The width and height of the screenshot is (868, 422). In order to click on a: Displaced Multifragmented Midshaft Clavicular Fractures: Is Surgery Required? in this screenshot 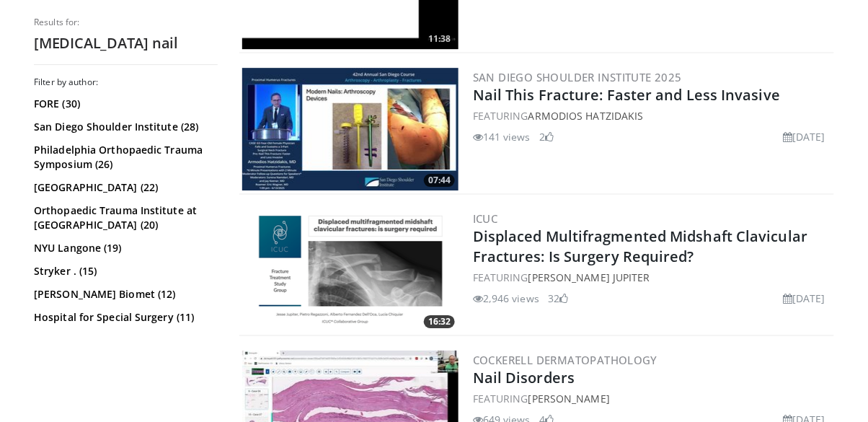, I will do `click(640, 246)`.